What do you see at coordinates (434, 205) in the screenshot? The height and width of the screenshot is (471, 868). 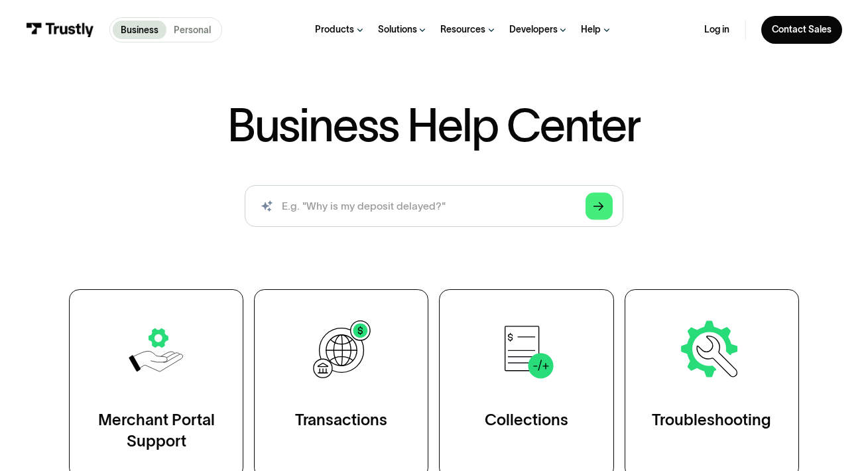 I see `input: search` at bounding box center [434, 205].